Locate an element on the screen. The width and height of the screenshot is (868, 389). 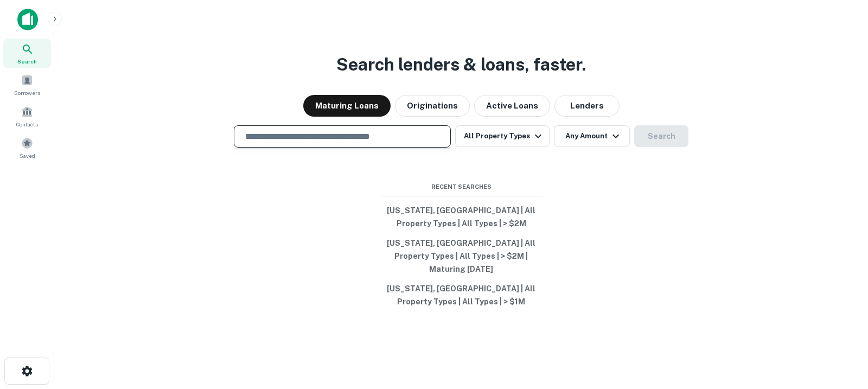
button: All Property Types is located at coordinates (503, 136).